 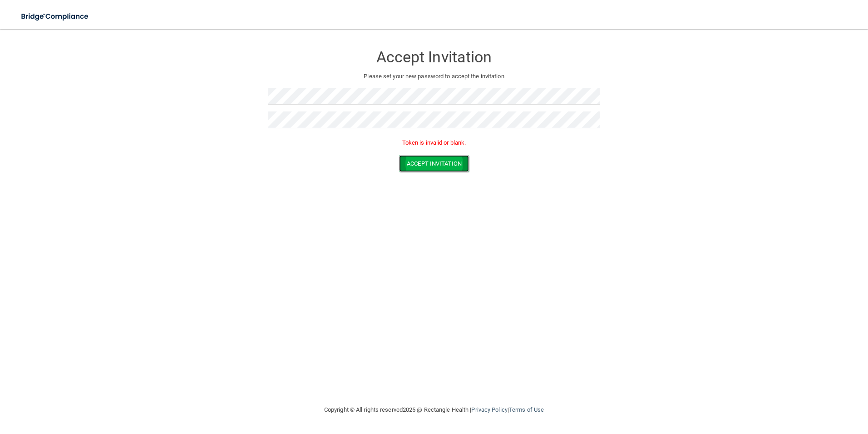 I want to click on p: Token is invalid or blank., so click(x=434, y=142).